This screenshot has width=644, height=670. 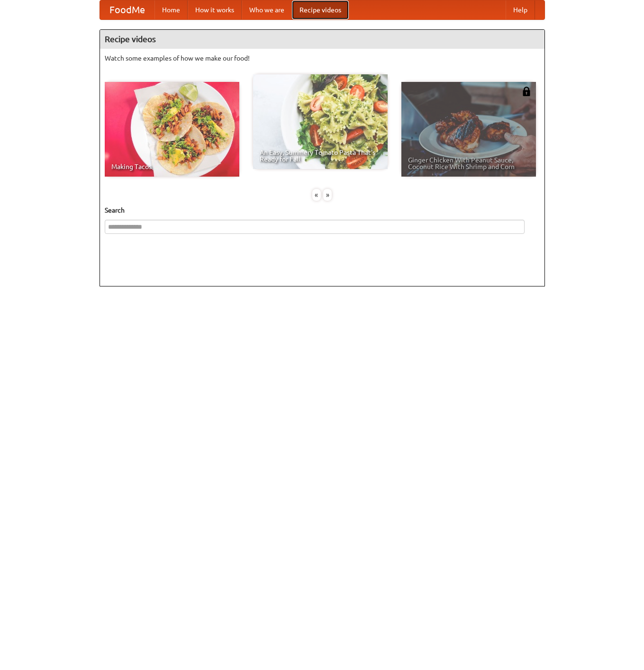 What do you see at coordinates (171, 10) in the screenshot?
I see `a: Home` at bounding box center [171, 10].